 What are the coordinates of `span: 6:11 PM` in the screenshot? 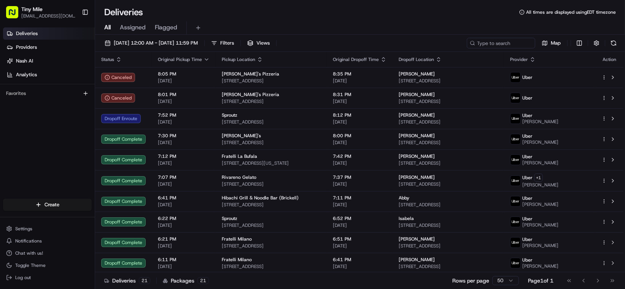 It's located at (184, 259).